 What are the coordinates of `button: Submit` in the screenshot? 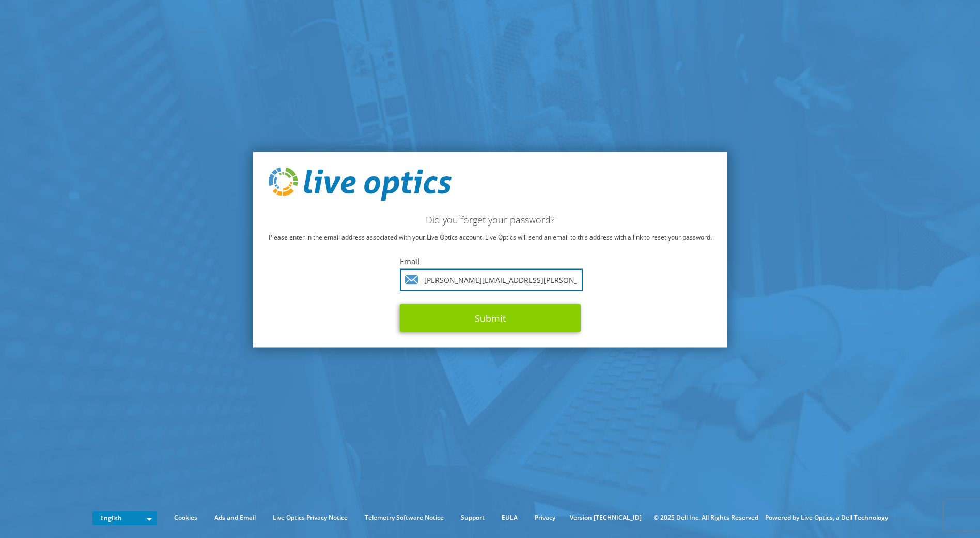 It's located at (490, 318).